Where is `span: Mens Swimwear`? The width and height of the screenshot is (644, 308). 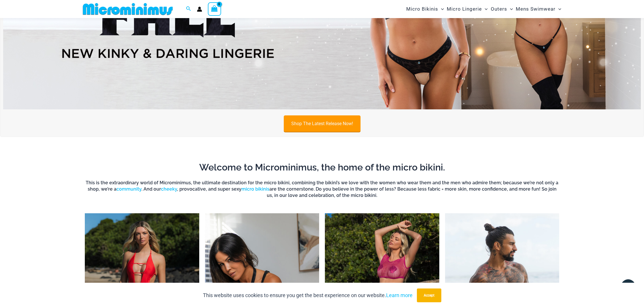
span: Mens Swimwear is located at coordinates (535, 9).